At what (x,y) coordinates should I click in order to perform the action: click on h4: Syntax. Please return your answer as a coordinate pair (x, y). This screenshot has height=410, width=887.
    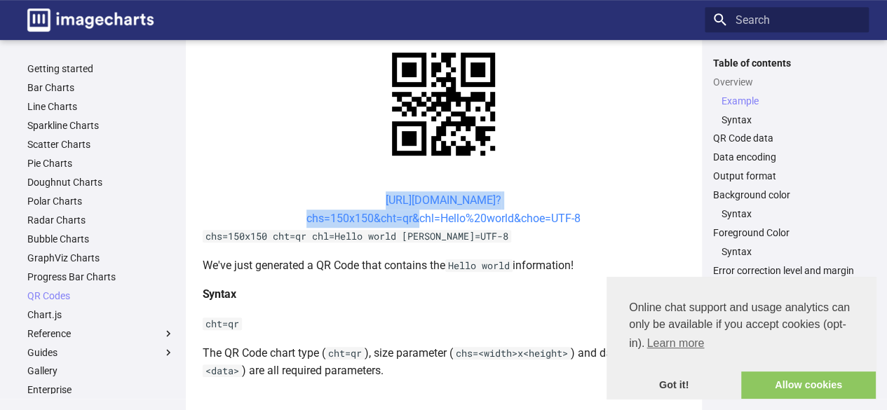
    Looking at the image, I should click on (444, 294).